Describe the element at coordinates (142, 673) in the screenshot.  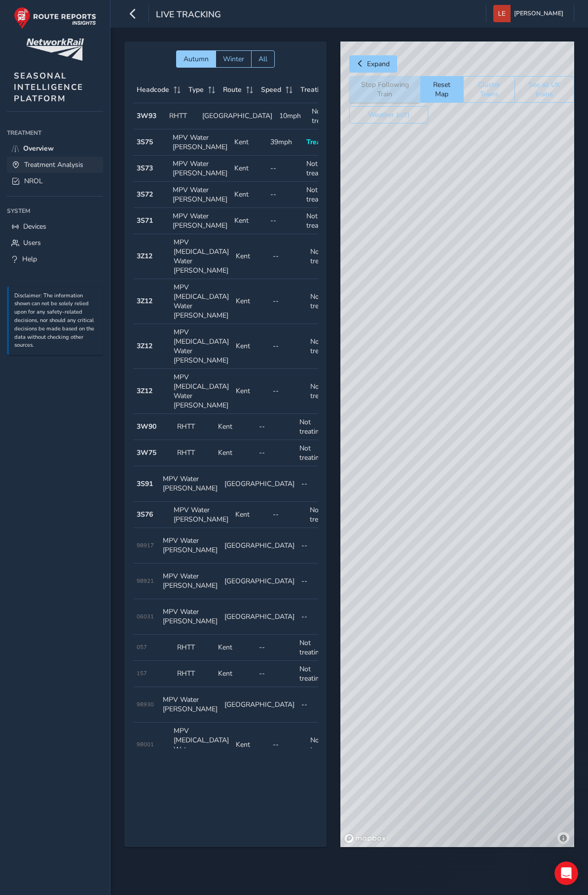
I see `span: 157` at that location.